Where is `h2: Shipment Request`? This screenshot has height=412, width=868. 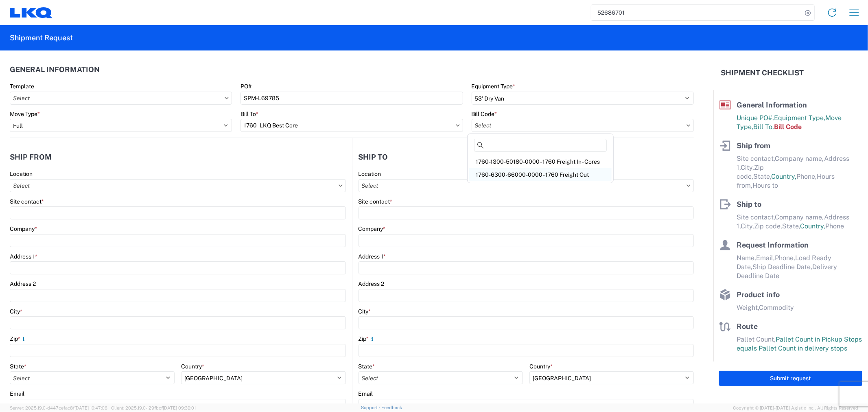 h2: Shipment Request is located at coordinates (41, 38).